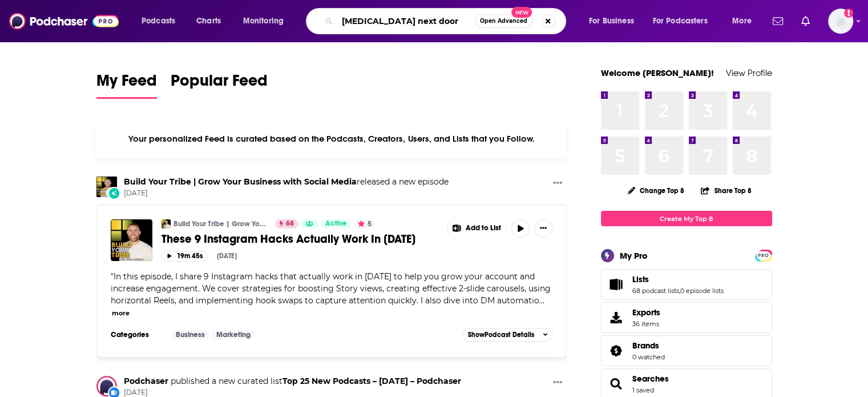 The height and width of the screenshot is (397, 868). Describe the element at coordinates (132, 239) in the screenshot. I see `img: These 9 Instagram Hacks Actually Work In 2025` at that location.